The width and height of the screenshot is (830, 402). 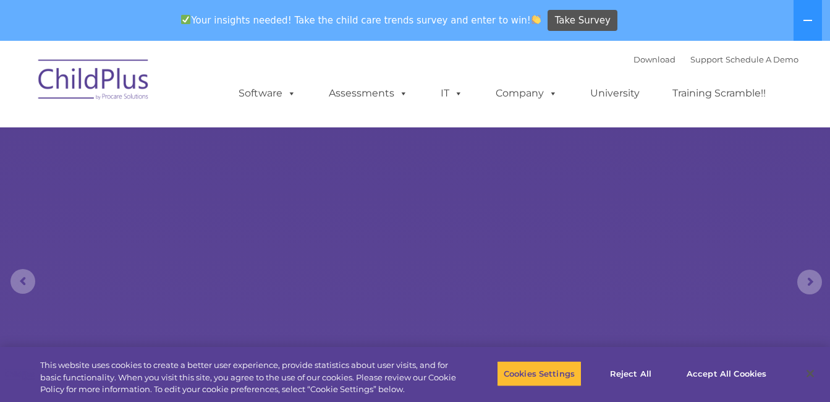 What do you see at coordinates (526, 93) in the screenshot?
I see `a: Company` at bounding box center [526, 93].